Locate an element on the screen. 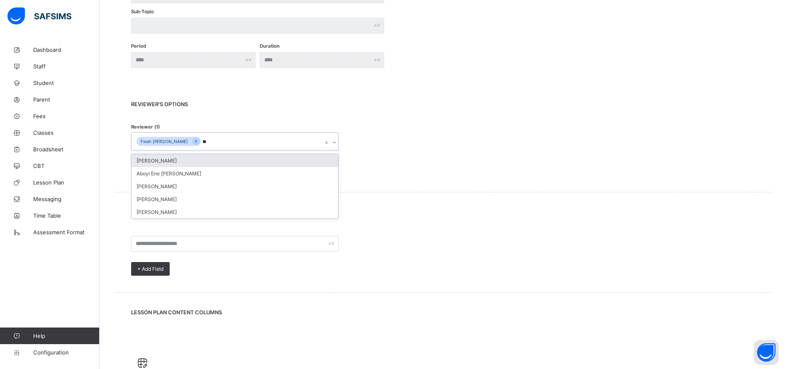 This screenshot has width=787, height=369. span: LESSON PLAN CONTENT COLUMNS is located at coordinates (443, 312).